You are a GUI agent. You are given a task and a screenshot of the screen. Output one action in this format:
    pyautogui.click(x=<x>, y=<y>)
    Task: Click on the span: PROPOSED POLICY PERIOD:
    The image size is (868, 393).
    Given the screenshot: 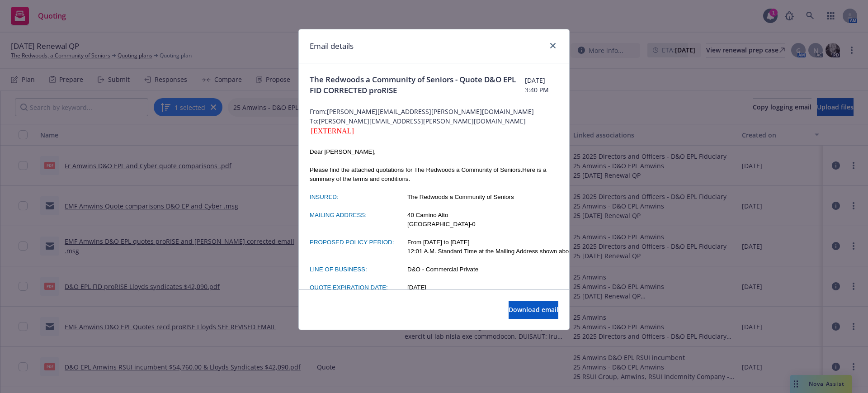 What is the action you would take?
    pyautogui.click(x=351, y=242)
    